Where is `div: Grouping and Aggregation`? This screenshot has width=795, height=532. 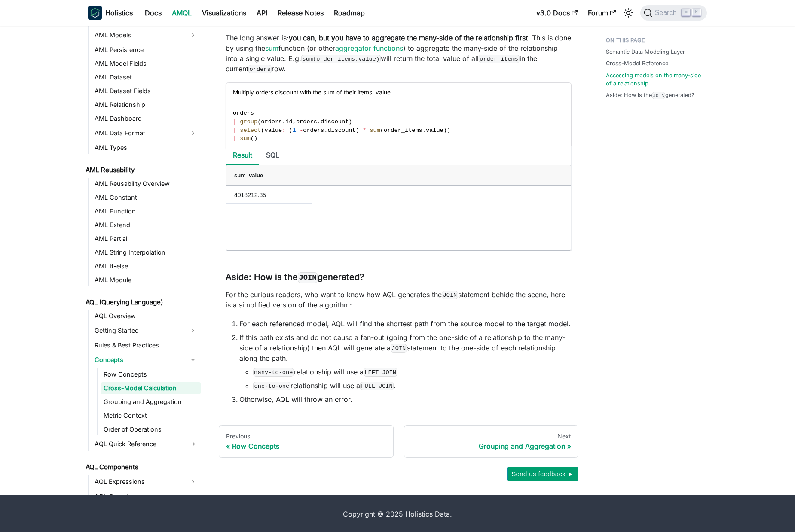 div: Grouping and Aggregation is located at coordinates (491, 446).